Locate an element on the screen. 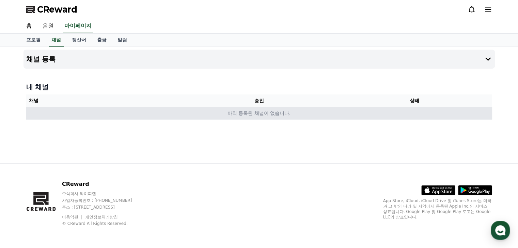 The width and height of the screenshot is (518, 248). a: 프로필 is located at coordinates (33, 40).